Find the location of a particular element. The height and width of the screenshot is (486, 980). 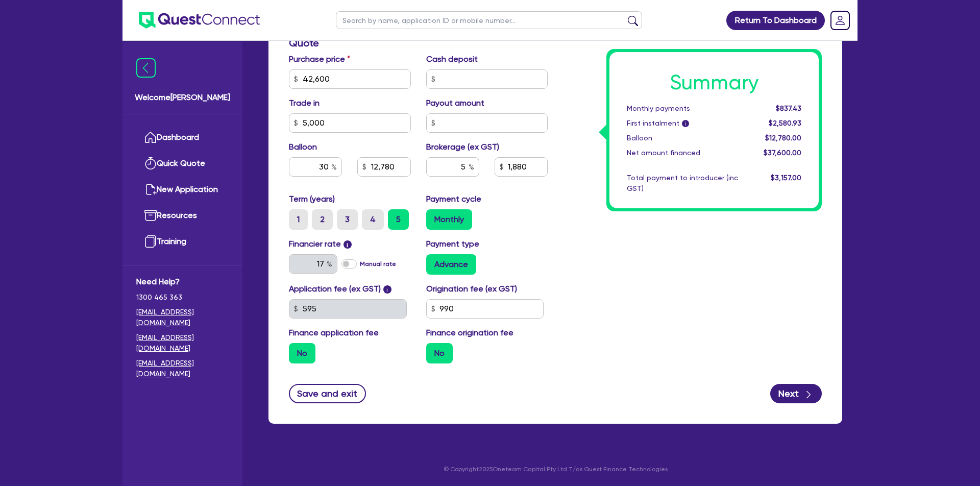

label: 4 is located at coordinates (373, 220).